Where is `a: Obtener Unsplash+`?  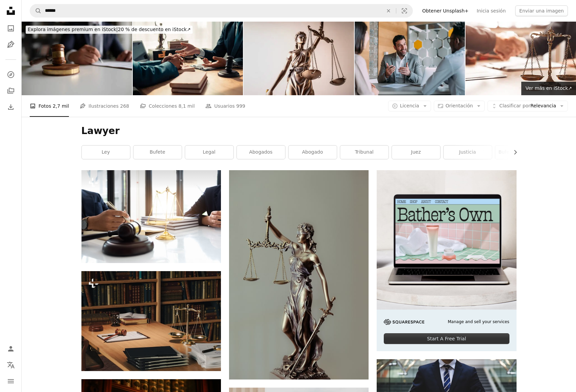
a: Obtener Unsplash+ is located at coordinates (445, 11).